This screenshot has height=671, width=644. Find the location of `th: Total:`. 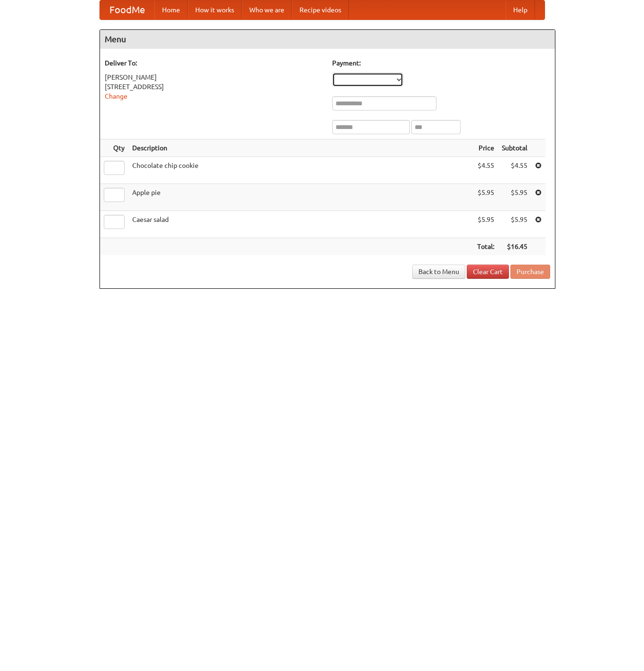

th: Total: is located at coordinates (486, 247).